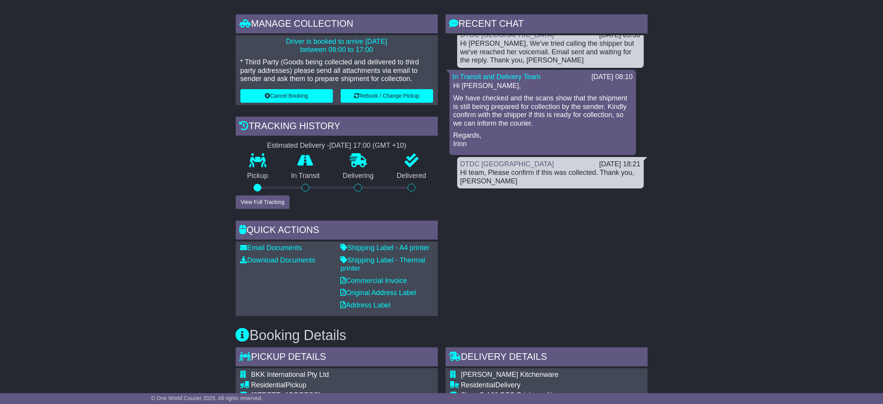 Image resolution: width=883 pixels, height=404 pixels. Describe the element at coordinates (207, 398) in the screenshot. I see `span: © One World Courier 2025. All rights reserved.` at that location.